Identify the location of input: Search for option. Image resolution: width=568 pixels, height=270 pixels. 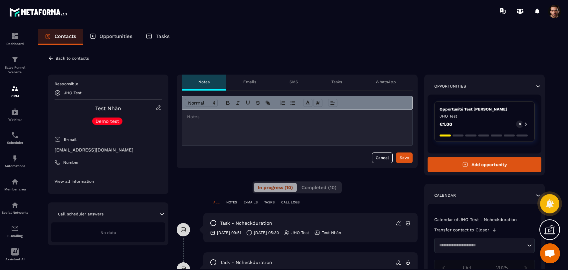
(481, 245).